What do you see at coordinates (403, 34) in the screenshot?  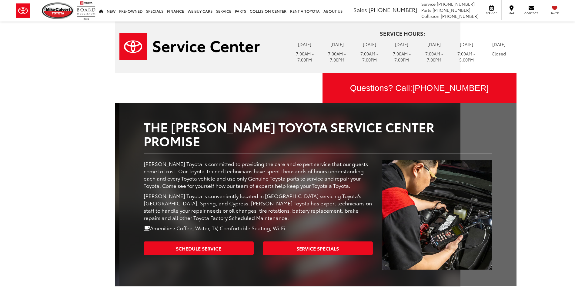 I see `h4: Service Hours:` at bounding box center [403, 34].